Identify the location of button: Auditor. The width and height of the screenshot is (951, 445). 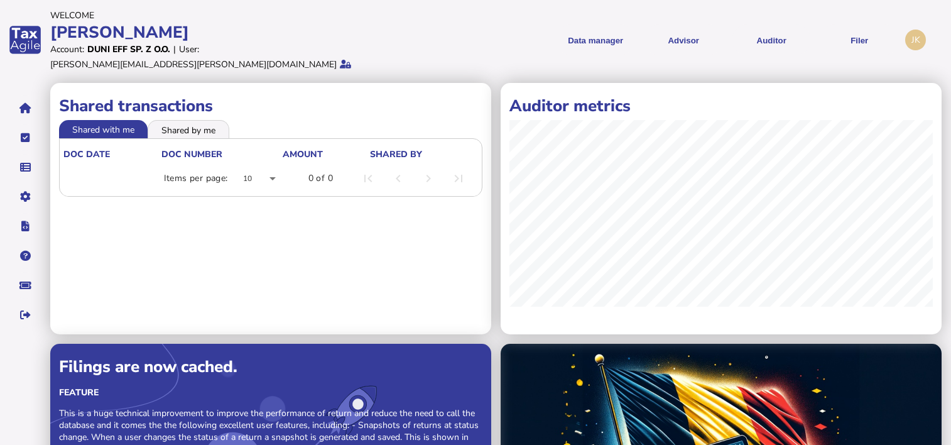
(771, 40).